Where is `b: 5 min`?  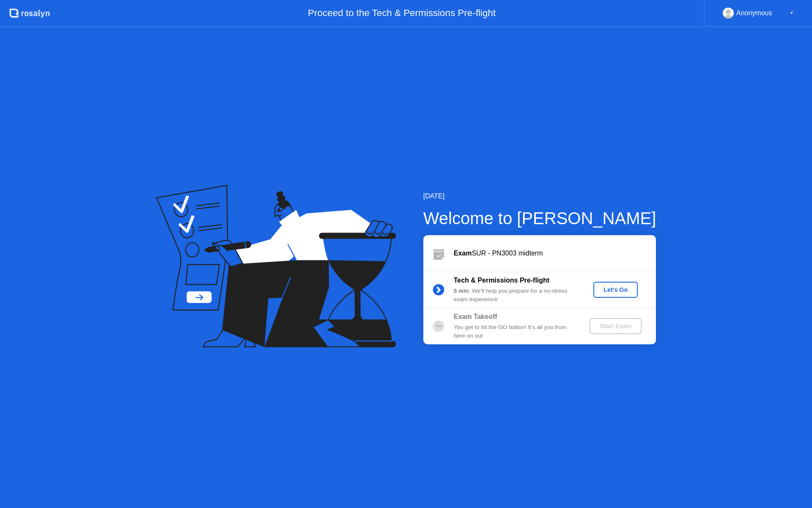
b: 5 min is located at coordinates (461, 291).